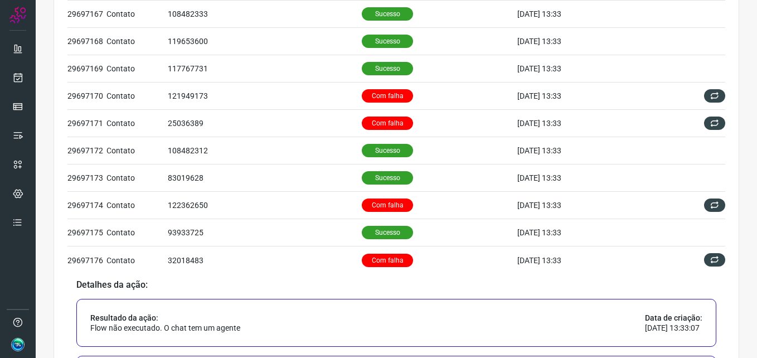  Describe the element at coordinates (265, 69) in the screenshot. I see `td: 117767731` at that location.